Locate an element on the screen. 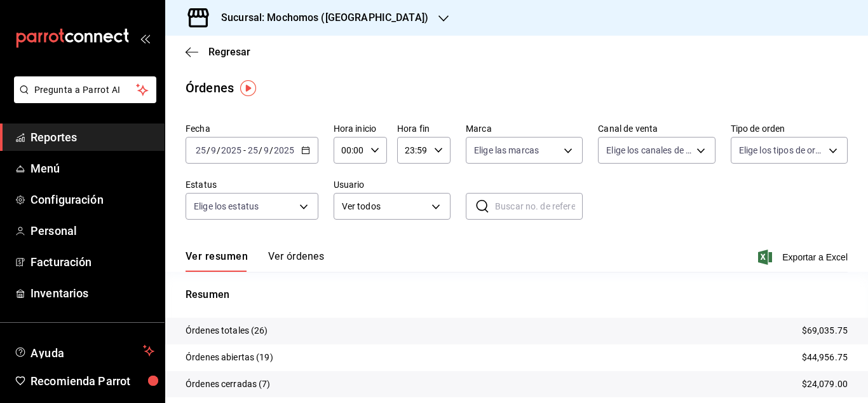 Image resolution: width=868 pixels, height=403 pixels. span: Inventarios is located at coordinates (92, 292).